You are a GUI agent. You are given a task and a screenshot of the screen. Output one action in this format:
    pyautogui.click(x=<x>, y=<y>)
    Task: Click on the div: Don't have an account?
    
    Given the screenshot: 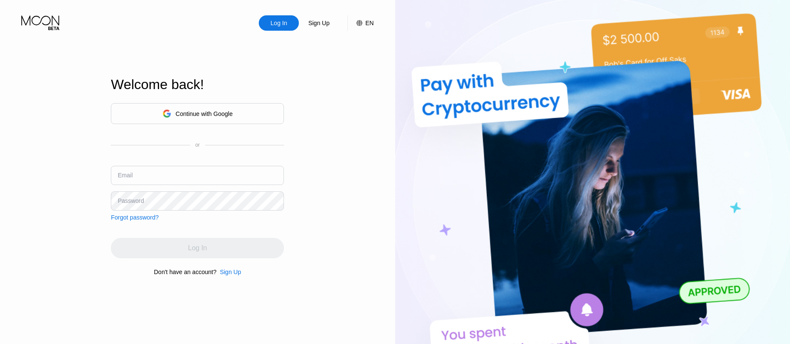 What is the action you would take?
    pyautogui.click(x=185, y=272)
    